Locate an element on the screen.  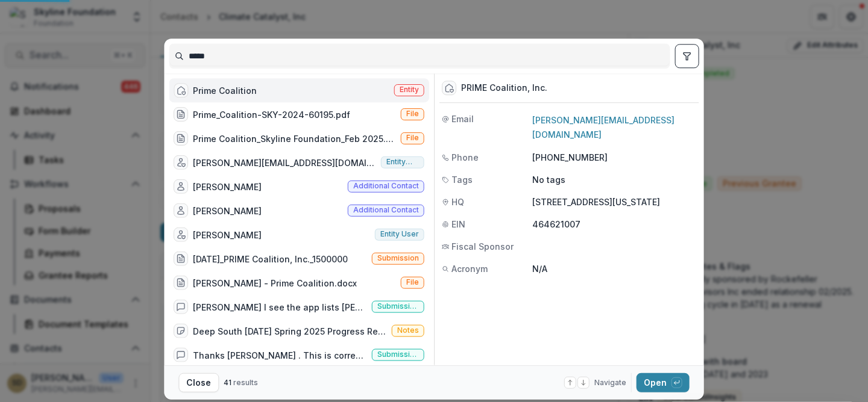
div: Prime Coalition_Skyline Foundation_Feb 2025.pdf is located at coordinates (294, 138).